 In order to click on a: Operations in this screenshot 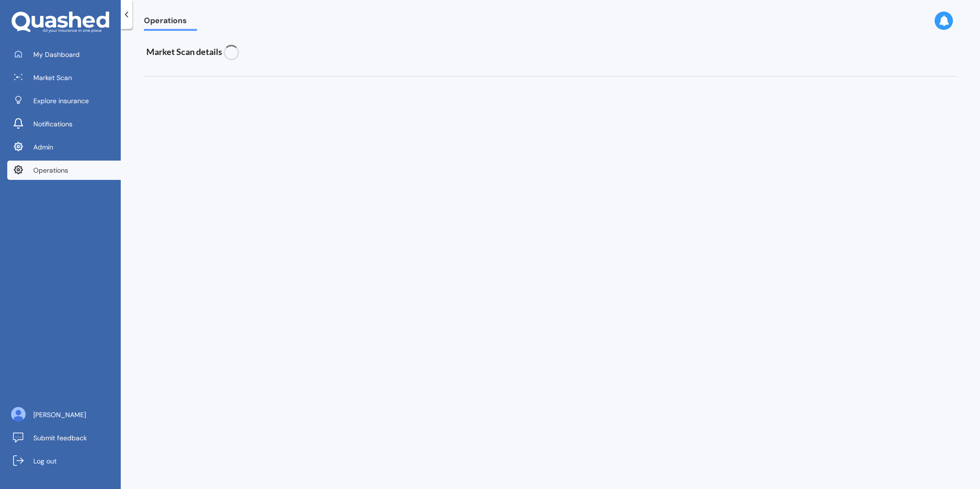, I will do `click(64, 171)`.